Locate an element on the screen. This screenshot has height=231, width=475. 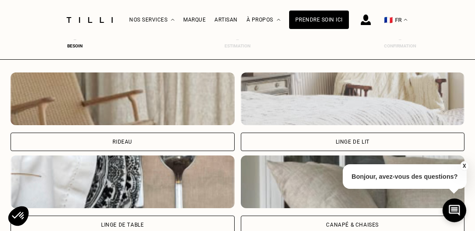
div: Linge de table is located at coordinates (122, 225).